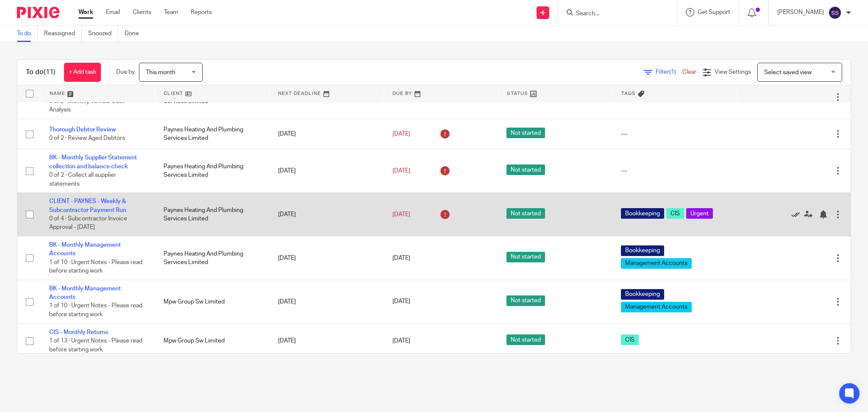 This screenshot has height=412, width=868. What do you see at coordinates (798, 214) in the screenshot?
I see `a: Mark as done` at bounding box center [798, 214].